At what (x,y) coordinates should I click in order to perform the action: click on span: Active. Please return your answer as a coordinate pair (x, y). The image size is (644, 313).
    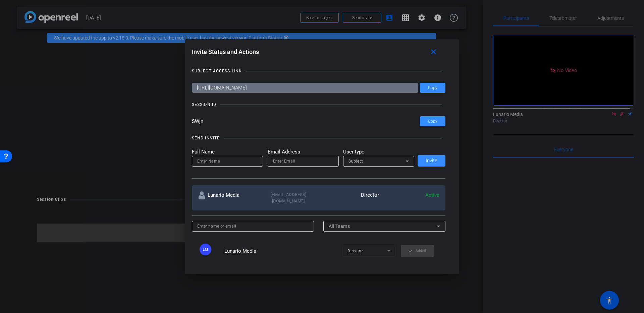
    Looking at the image, I should click on (432, 195).